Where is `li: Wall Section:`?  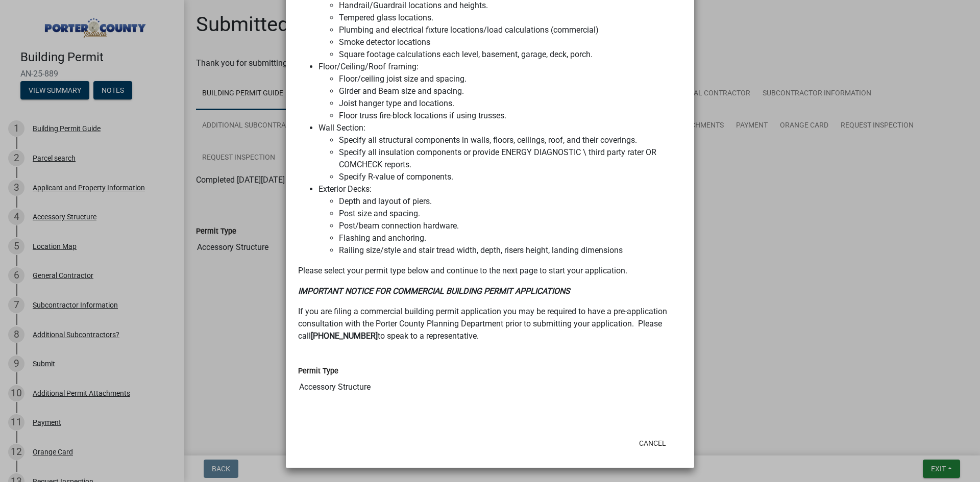 li: Wall Section: is located at coordinates (500, 152).